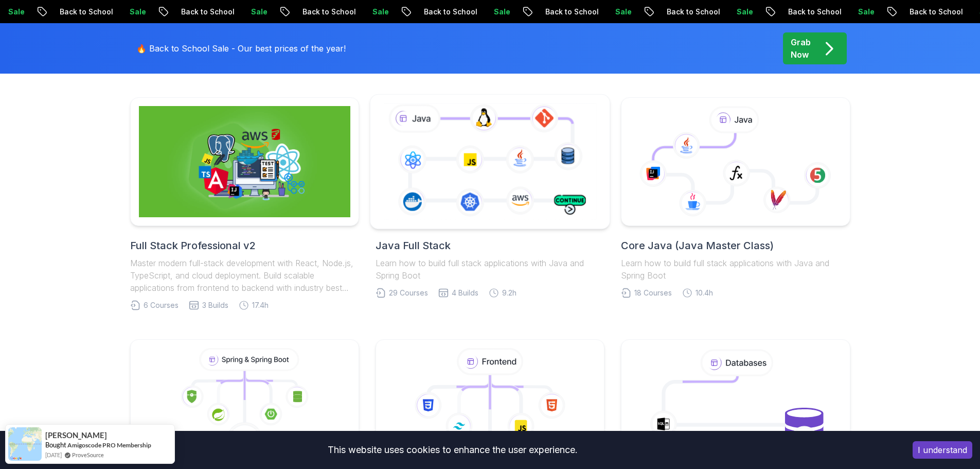 This screenshot has height=469, width=980. What do you see at coordinates (241, 49) in the screenshot?
I see `p: 🔥 Back to School Sale - Our best prices of the year!` at bounding box center [241, 49].